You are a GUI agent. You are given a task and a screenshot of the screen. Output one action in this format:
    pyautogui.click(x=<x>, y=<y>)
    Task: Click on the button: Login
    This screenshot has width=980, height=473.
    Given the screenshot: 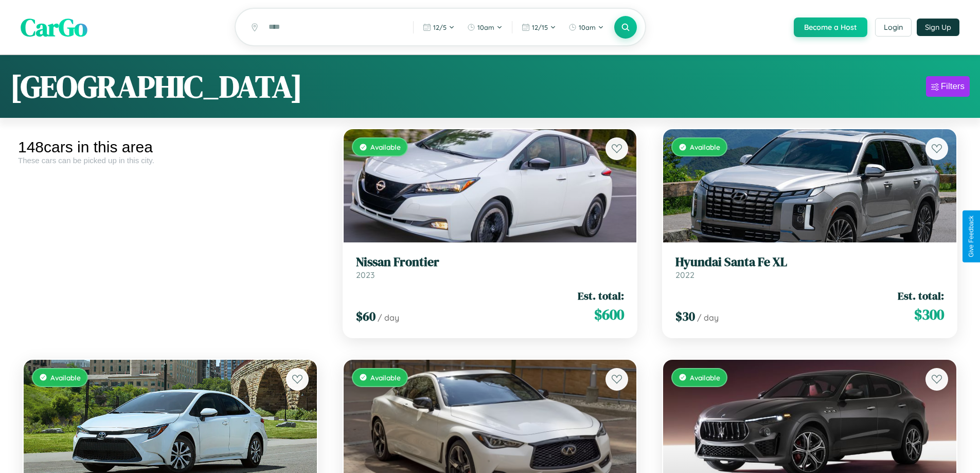 What is the action you would take?
    pyautogui.click(x=893, y=27)
    